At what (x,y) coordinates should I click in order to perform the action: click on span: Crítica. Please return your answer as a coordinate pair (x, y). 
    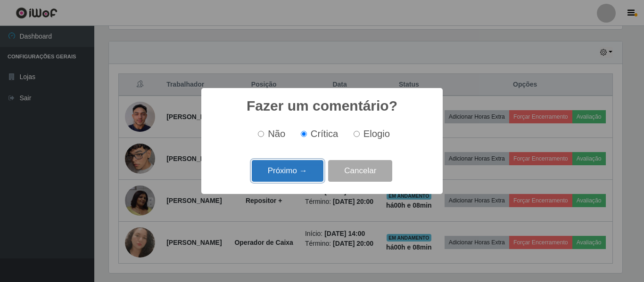
    Looking at the image, I should click on (324, 134).